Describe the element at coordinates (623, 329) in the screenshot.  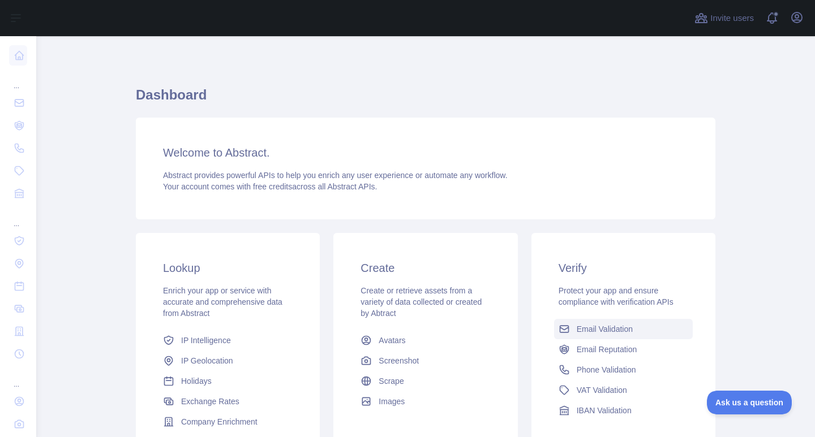
I see `a: Email Validation` at that location.